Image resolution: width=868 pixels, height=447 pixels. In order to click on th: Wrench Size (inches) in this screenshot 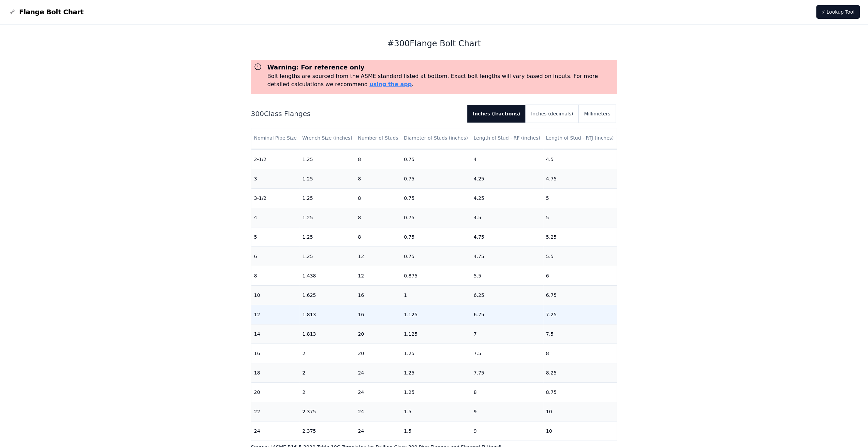, I will do `click(327, 137)`.